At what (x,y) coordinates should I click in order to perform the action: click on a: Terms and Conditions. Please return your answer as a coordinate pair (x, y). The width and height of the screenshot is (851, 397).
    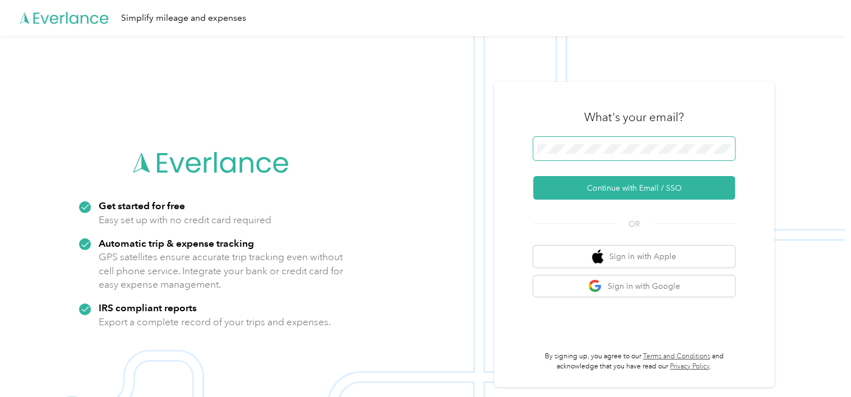
    Looking at the image, I should click on (677, 356).